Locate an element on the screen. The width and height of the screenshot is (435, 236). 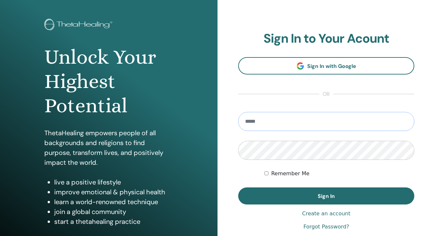
h2: Sign In to Your Acount is located at coordinates (326, 39).